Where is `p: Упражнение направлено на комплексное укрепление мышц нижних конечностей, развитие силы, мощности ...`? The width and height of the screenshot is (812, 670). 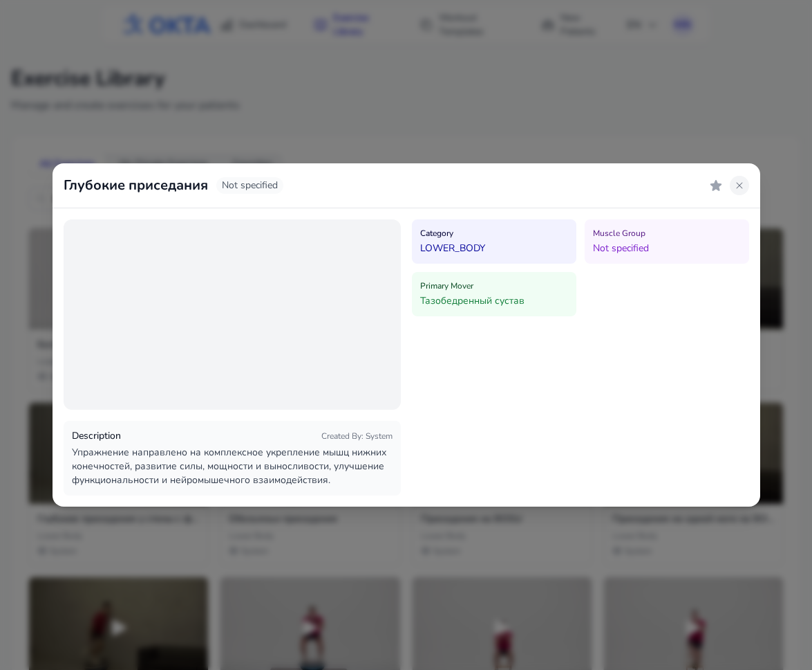
p: Упражнение направлено на комплексное укрепление мышц нижних конечностей, развитие силы, мощности ... is located at coordinates (232, 466).